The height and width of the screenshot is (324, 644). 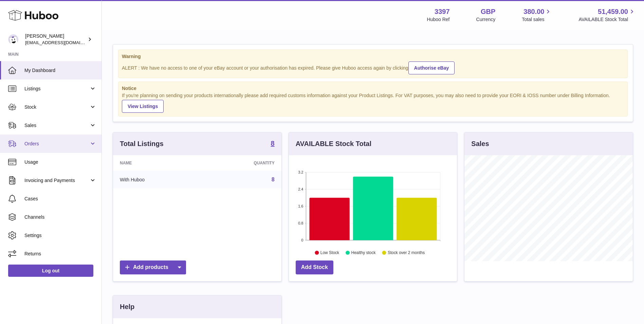 What do you see at coordinates (60, 217) in the screenshot?
I see `span: Channels` at bounding box center [60, 217].